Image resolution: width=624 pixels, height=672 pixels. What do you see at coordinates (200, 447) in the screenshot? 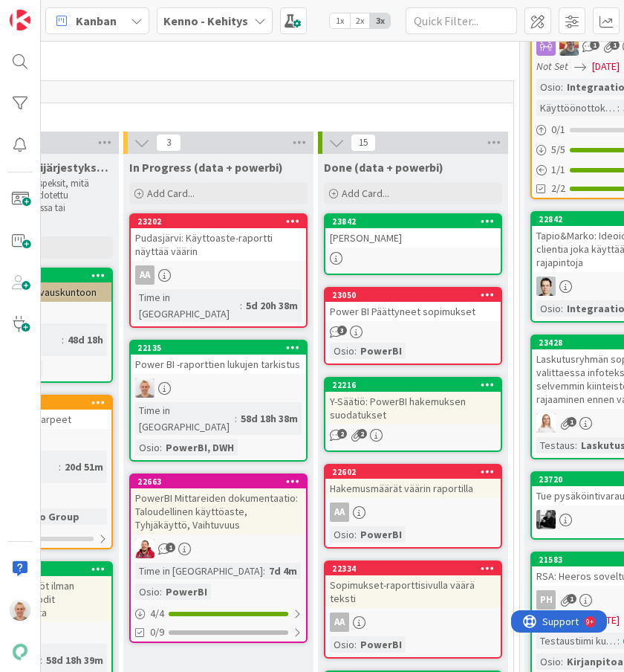
I see `div: PowerBI, DWH` at bounding box center [200, 447].